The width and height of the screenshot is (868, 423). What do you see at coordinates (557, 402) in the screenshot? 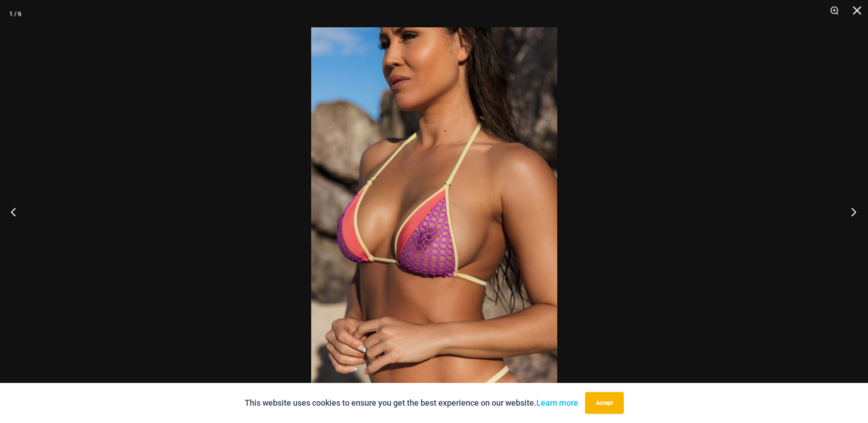
I see `a: Learn more` at bounding box center [557, 402].